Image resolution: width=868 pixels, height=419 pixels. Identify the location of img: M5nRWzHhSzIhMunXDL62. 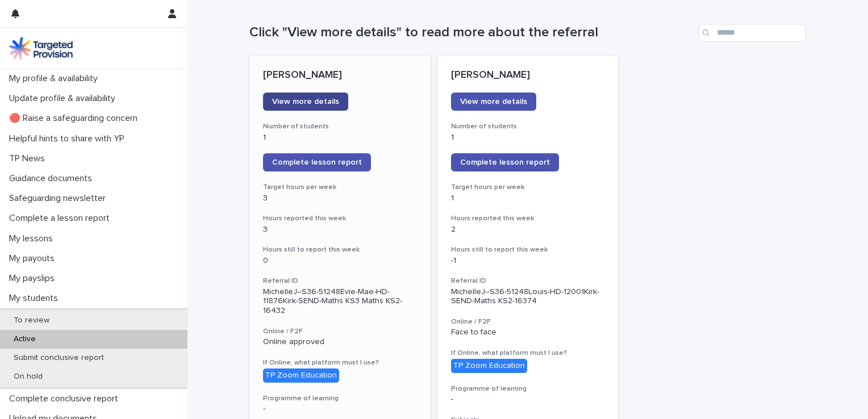
(41, 48).